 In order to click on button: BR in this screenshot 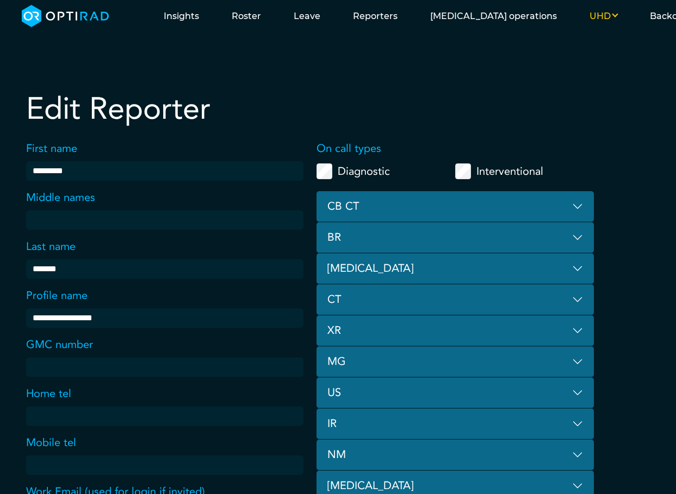, I will do `click(455, 237)`.